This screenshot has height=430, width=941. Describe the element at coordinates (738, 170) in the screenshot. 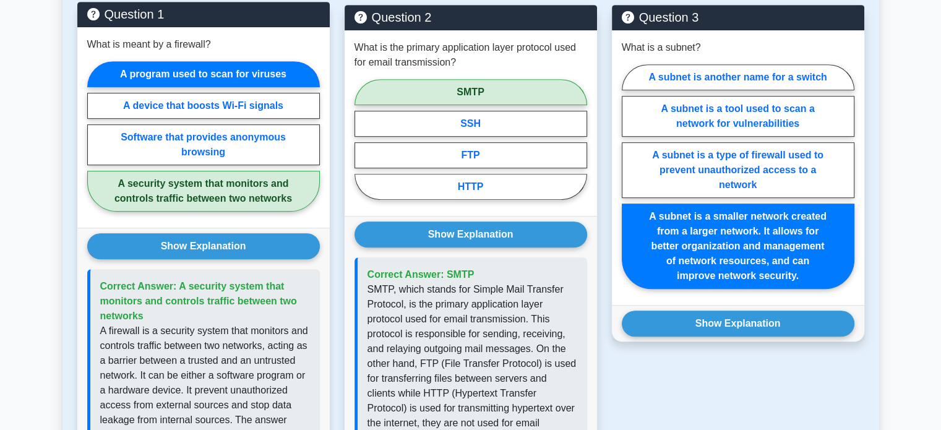

I see `label: A subnet is a type of firewall used to prevent unauthorized access to a network` at that location.